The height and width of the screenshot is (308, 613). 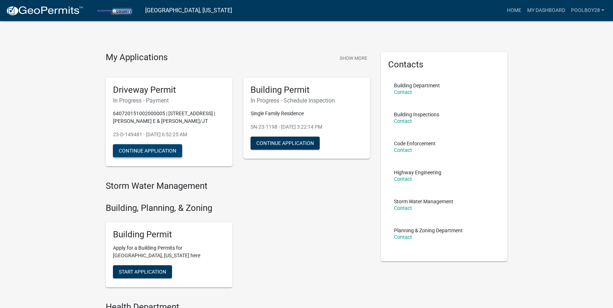 I want to click on img: Porter County, Indiana, so click(x=114, y=10).